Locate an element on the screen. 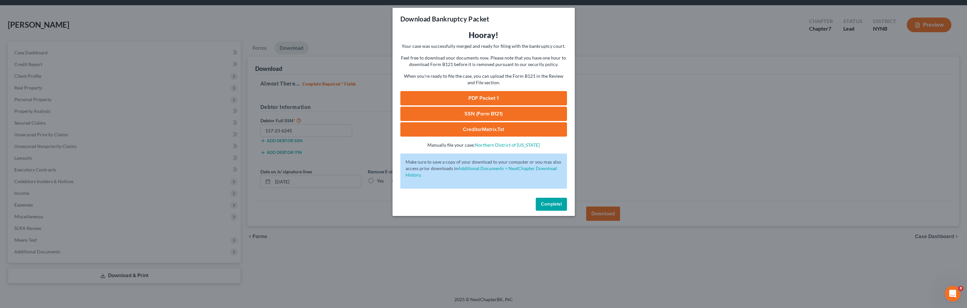  a: PDF Packet 1 is located at coordinates (484, 98).